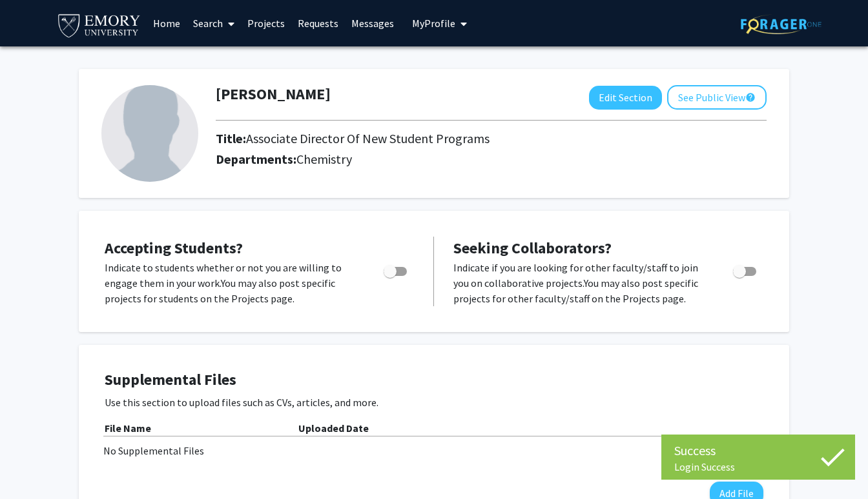 This screenshot has height=499, width=868. Describe the element at coordinates (433, 23) in the screenshot. I see `span: My Profile` at that location.